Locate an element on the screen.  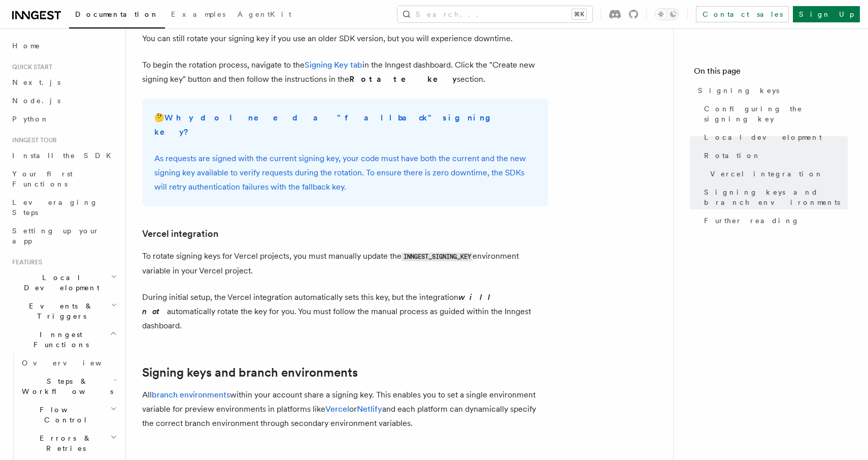
span: Flow Control is located at coordinates (64, 414).